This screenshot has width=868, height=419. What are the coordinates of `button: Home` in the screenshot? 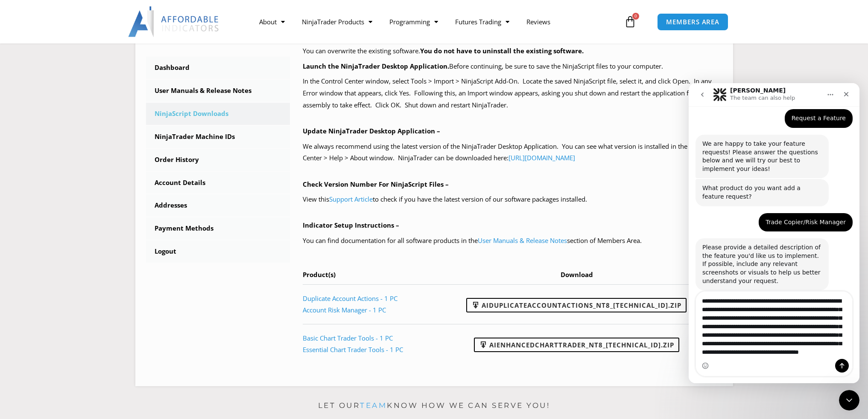 It's located at (142, 12).